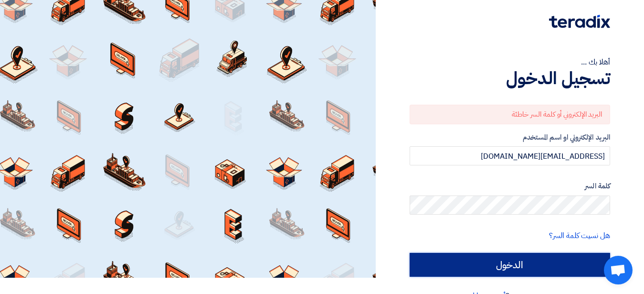 Image resolution: width=644 pixels, height=294 pixels. What do you see at coordinates (618, 270) in the screenshot?
I see `a: Open chat` at bounding box center [618, 270].